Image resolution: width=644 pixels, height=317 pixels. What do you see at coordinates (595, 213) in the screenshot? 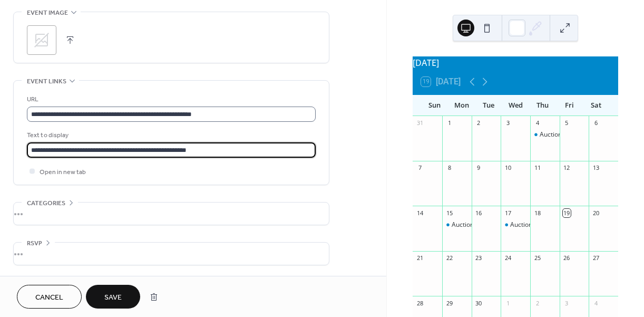
I see `div: 20` at bounding box center [595, 213].